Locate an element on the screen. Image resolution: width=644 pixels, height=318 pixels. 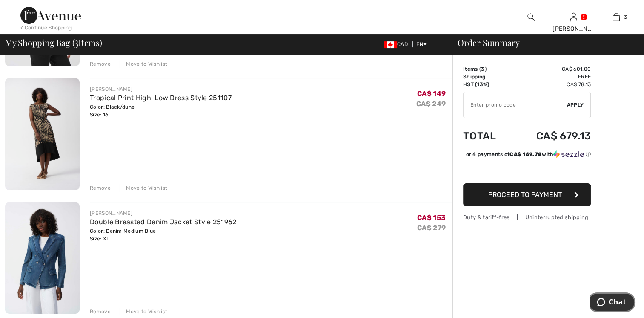
div: Duty & tariff-free | Uninterrupted shipping is located at coordinates (527, 217).